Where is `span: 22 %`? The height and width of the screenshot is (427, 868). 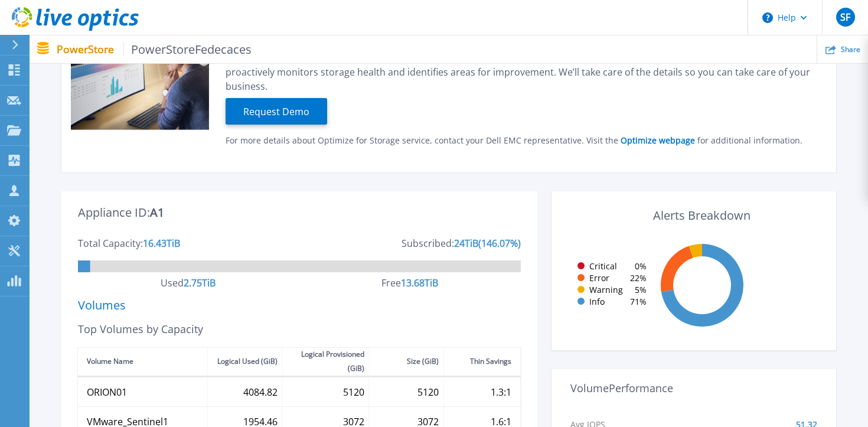
span: 22 % is located at coordinates (638, 278).